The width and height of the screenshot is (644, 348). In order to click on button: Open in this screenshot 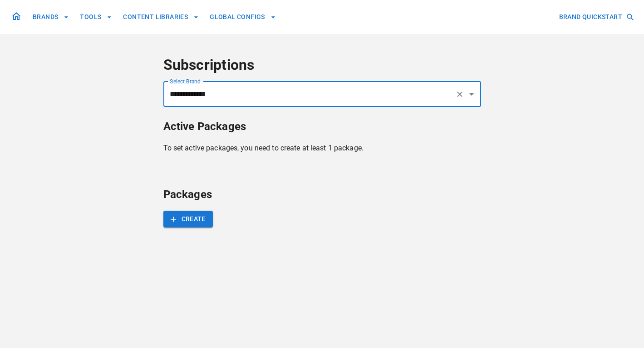, I will do `click(471, 94)`.